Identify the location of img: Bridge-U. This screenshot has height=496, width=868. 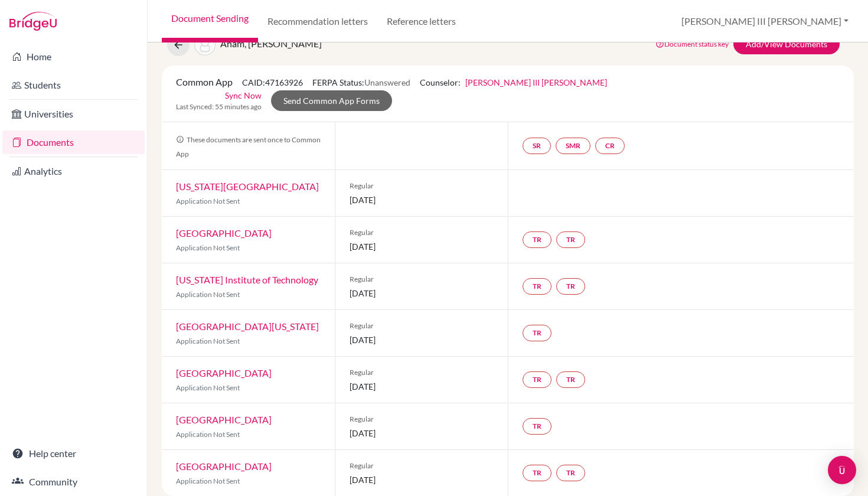
(33, 22).